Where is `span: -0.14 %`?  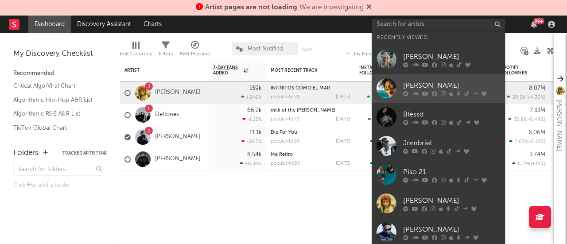 span: -0.14 % is located at coordinates (536, 142).